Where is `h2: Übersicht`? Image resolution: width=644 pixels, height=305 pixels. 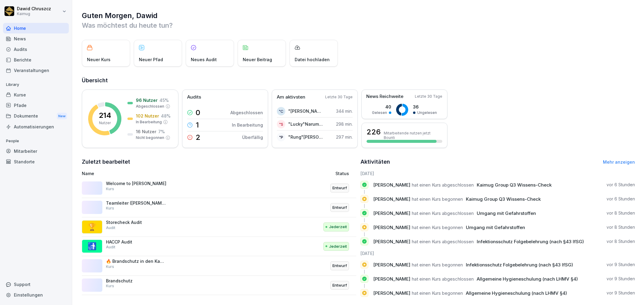 h2: Übersicht is located at coordinates (359, 81).